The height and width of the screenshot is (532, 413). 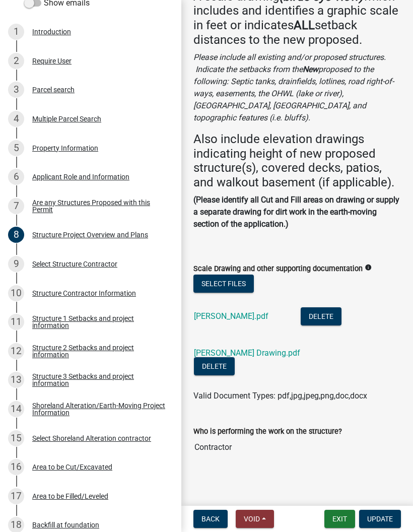 What do you see at coordinates (251, 519) in the screenshot?
I see `span: Void` at bounding box center [251, 519].